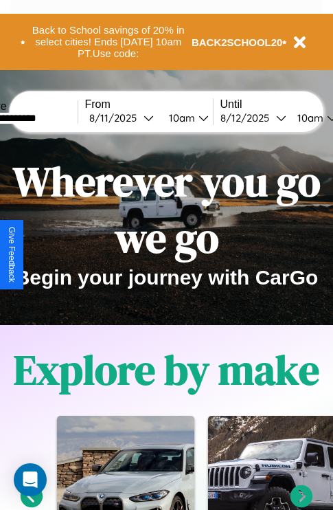 This screenshot has height=510, width=333. What do you see at coordinates (186, 117) in the screenshot?
I see `button: 10am` at bounding box center [186, 117].